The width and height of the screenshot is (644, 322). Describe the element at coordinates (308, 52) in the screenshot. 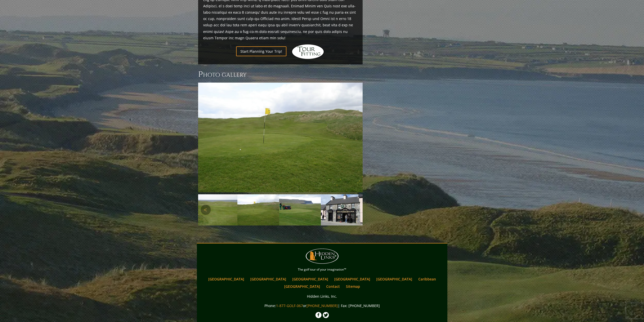

I see `img: Hidden Links` at that location.